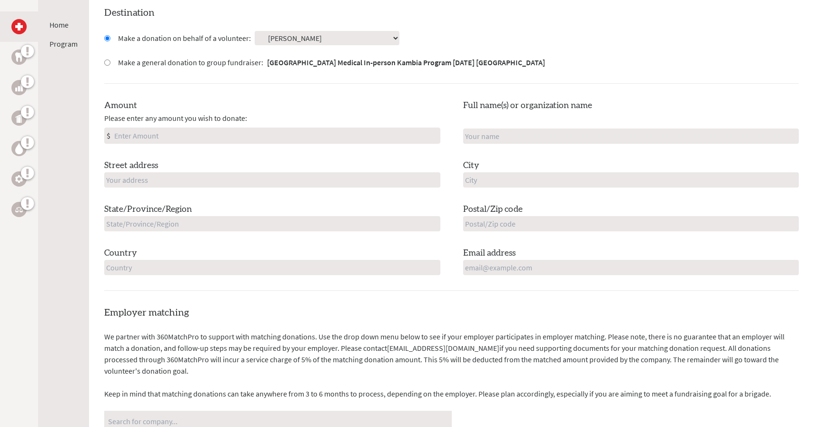 The width and height of the screenshot is (814, 427). I want to click on a: Legal Empowerment, so click(19, 209).